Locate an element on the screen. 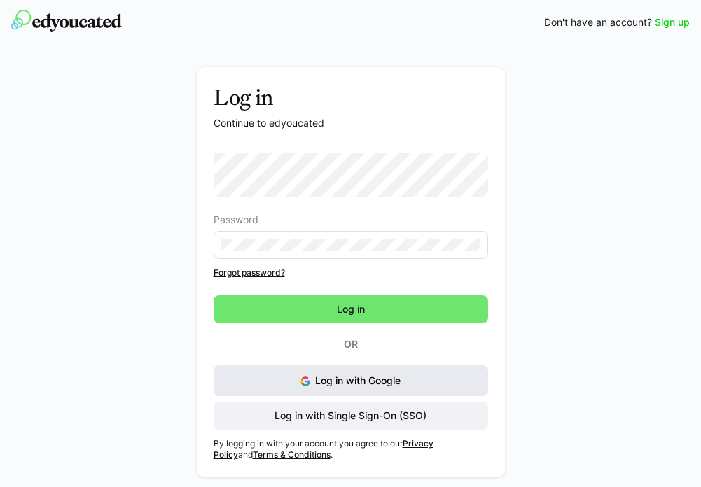 The image size is (701, 487). p: Or is located at coordinates (351, 345).